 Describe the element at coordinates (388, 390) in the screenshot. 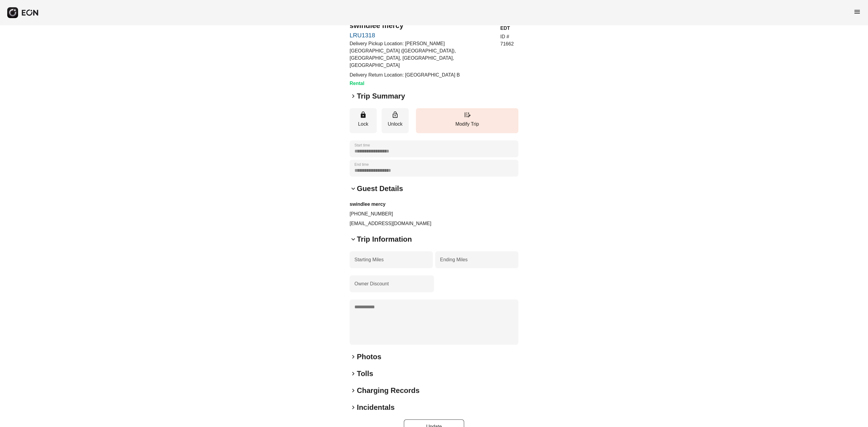

I see `h2: Charging Records` at that location.